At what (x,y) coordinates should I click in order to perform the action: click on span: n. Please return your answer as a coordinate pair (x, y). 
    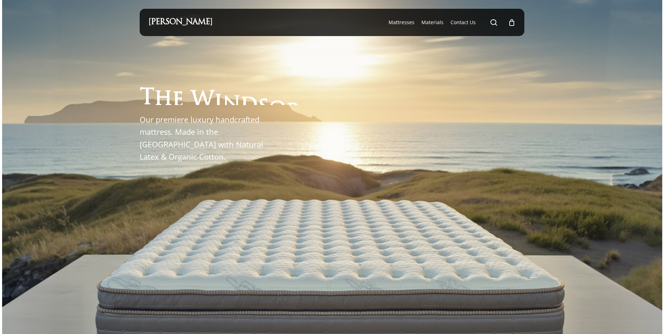
    Looking at the image, I should click on (231, 104).